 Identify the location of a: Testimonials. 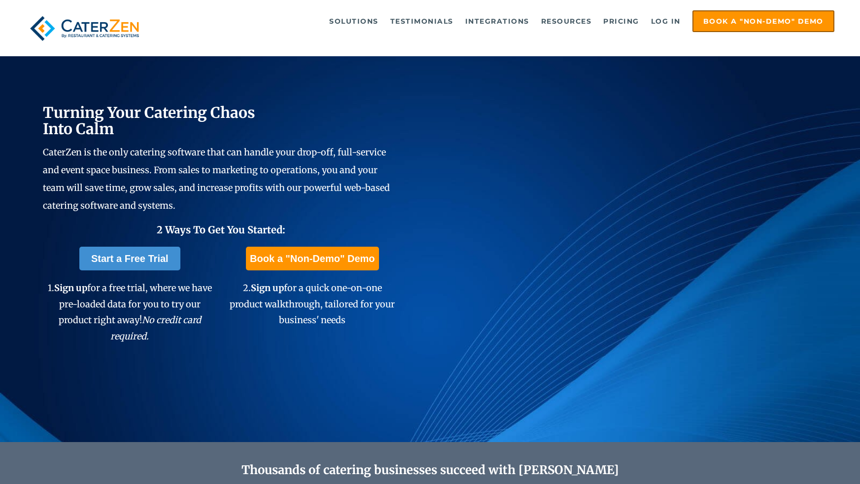
(422, 21).